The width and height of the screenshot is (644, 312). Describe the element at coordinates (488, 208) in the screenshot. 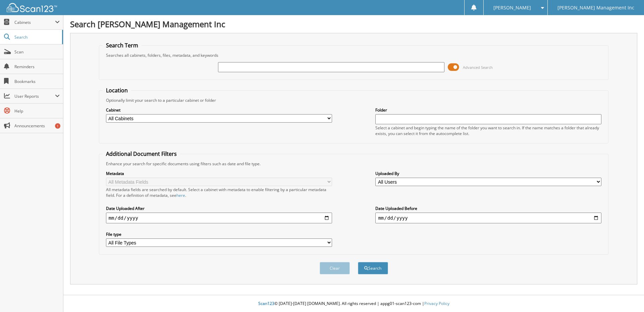

I see `label: Date Uploaded Before` at that location.